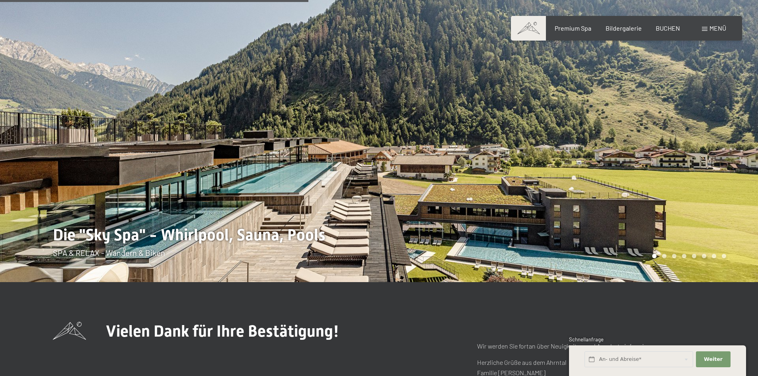 The height and width of the screenshot is (376, 758). I want to click on span: Bildergalerie, so click(623, 28).